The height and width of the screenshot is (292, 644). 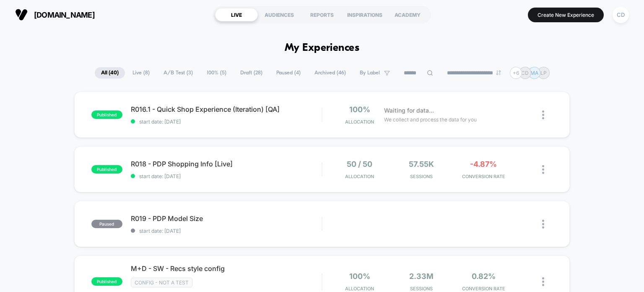 I want to click on button: Create New Experience, so click(x=565, y=15).